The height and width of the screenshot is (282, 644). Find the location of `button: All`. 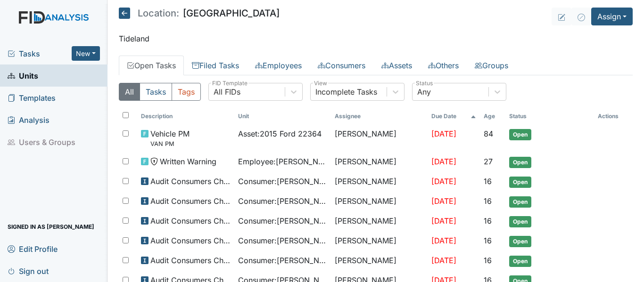

button: All is located at coordinates (129, 92).